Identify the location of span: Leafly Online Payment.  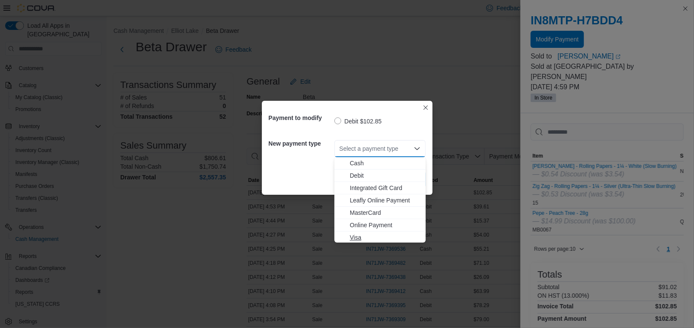
(385, 200).